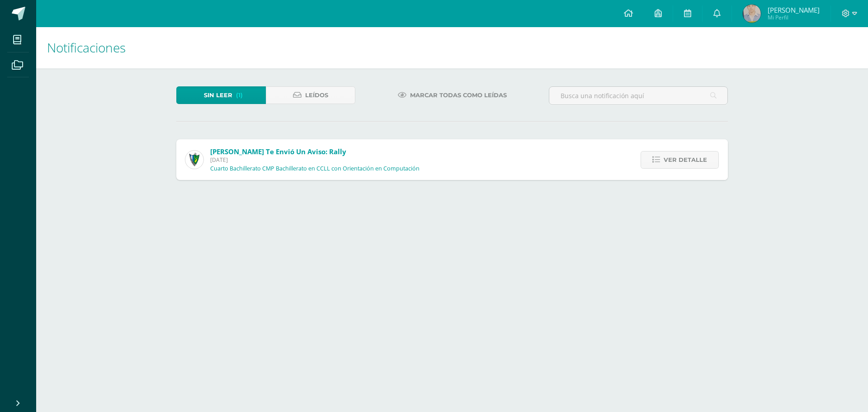  Describe the element at coordinates (638, 96) in the screenshot. I see `input: Busca una notificación aquí` at that location.